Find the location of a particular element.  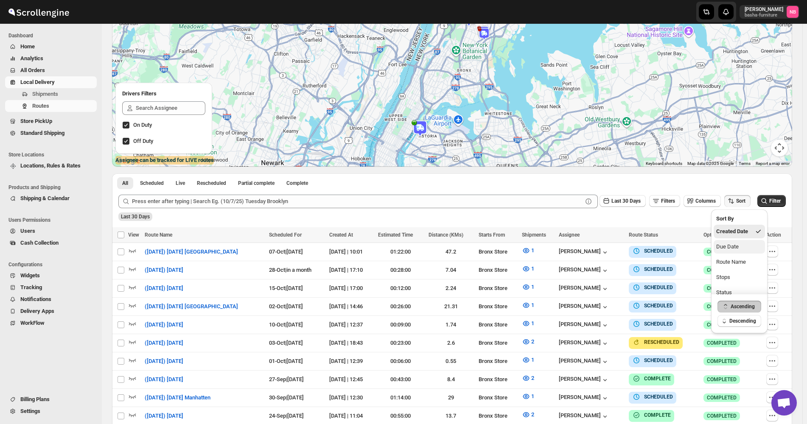

div: 00:43:00 is located at coordinates (401, 380).